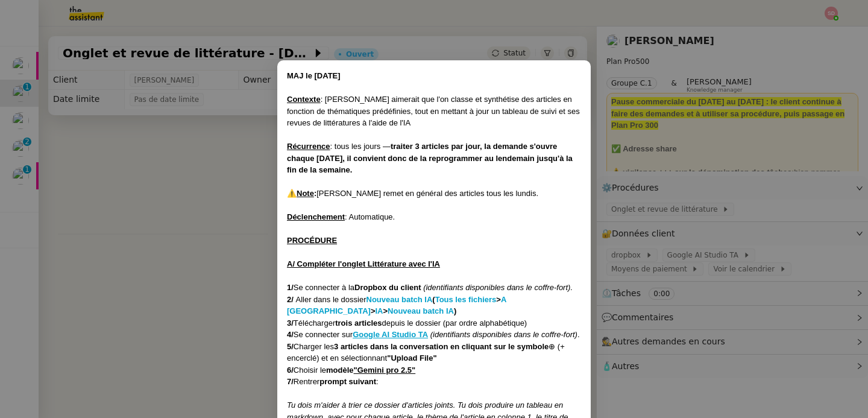 This screenshot has height=418, width=868. Describe the element at coordinates (434, 370) in the screenshot. I see `div: Choisir le` at that location.